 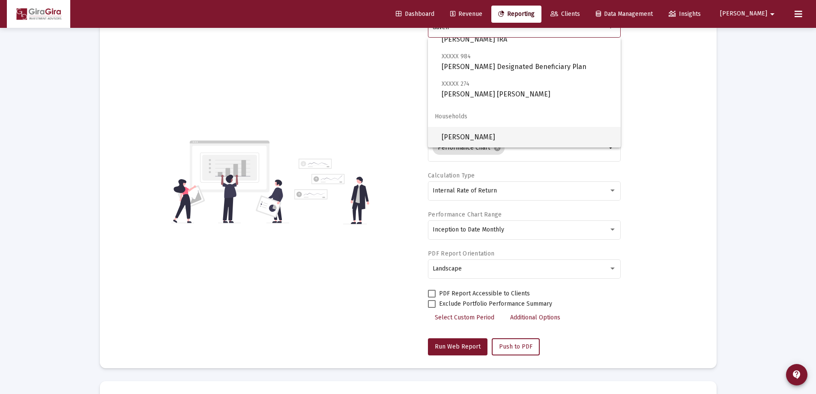 I want to click on span: Landscape, so click(x=447, y=268).